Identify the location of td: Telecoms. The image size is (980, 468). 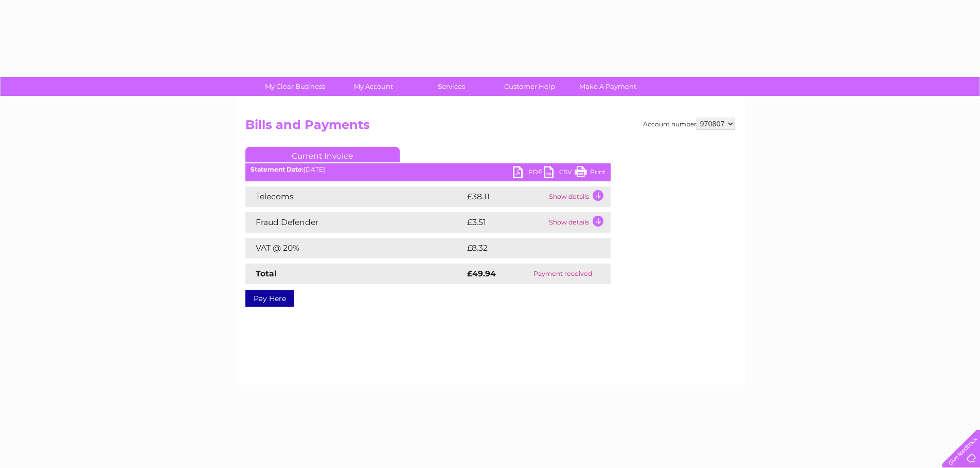
(355, 197).